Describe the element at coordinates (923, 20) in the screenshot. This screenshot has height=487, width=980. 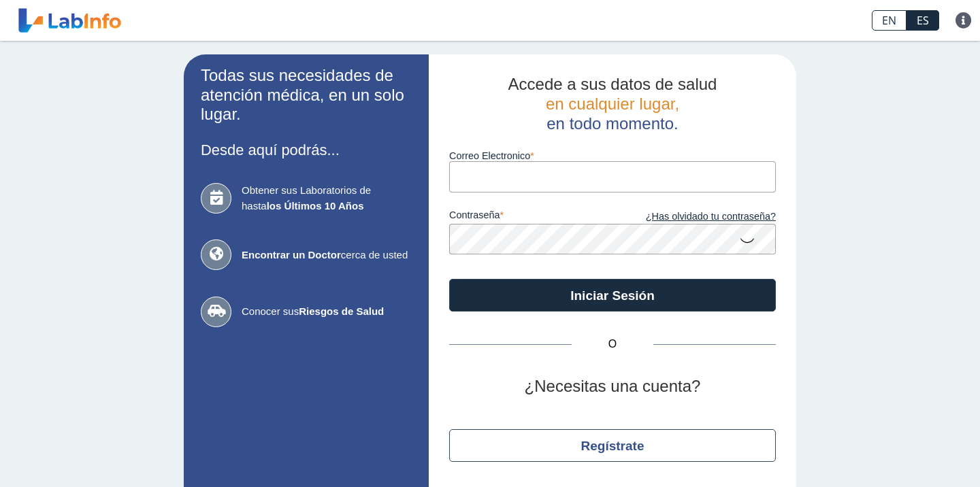
I see `a: ES` at that location.